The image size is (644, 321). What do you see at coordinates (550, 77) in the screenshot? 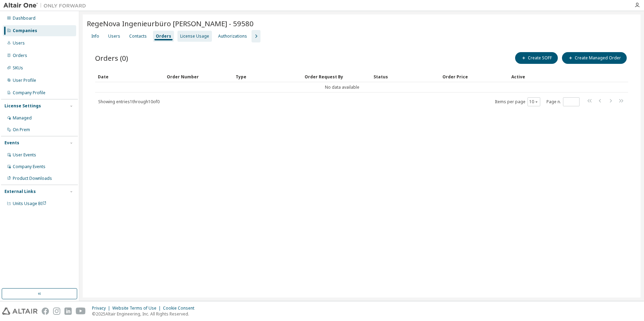
I see `div: Active` at bounding box center [550, 77].